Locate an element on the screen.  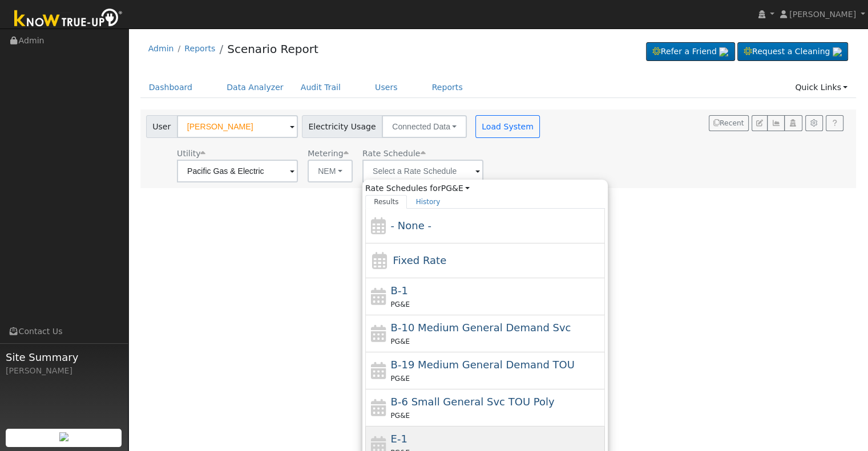
span: B-1 is located at coordinates (400, 290).